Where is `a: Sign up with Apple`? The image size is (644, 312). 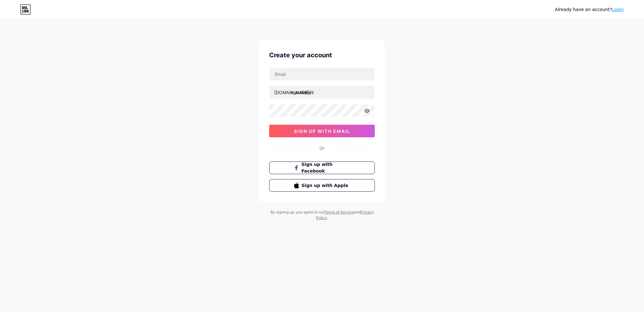 a: Sign up with Apple is located at coordinates (322, 186).